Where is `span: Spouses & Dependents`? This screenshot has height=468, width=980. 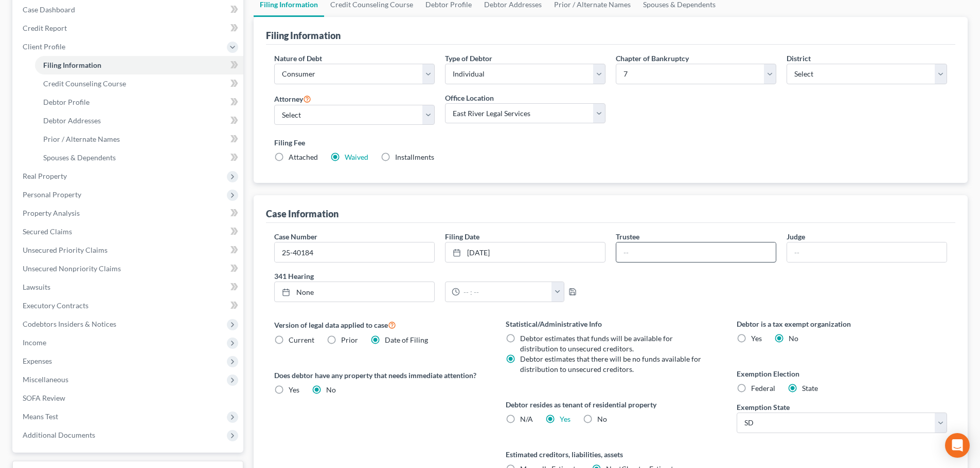
span: Spouses & Dependents is located at coordinates (79, 158).